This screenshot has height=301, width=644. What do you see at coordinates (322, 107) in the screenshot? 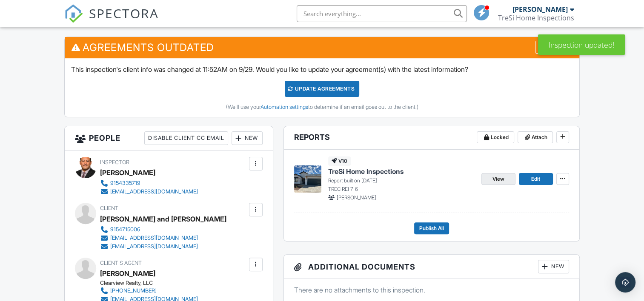
I see `div: (We'll use your to determine if an email goes out to the client.)` at bounding box center [322, 107].